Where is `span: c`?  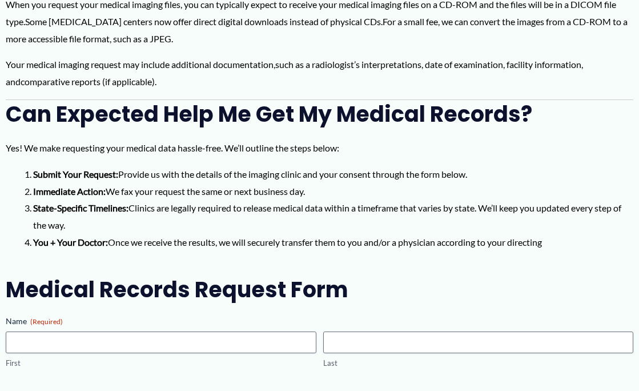 span: c is located at coordinates (22, 81).